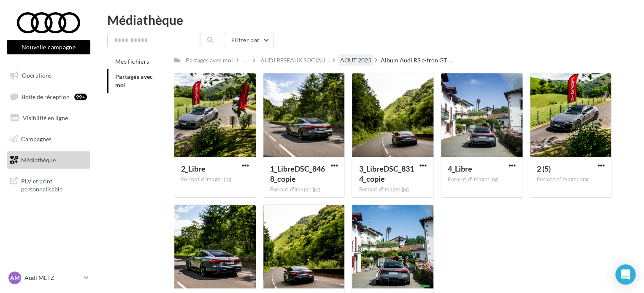  What do you see at coordinates (81, 97) in the screenshot?
I see `div: 99+` at bounding box center [81, 97].